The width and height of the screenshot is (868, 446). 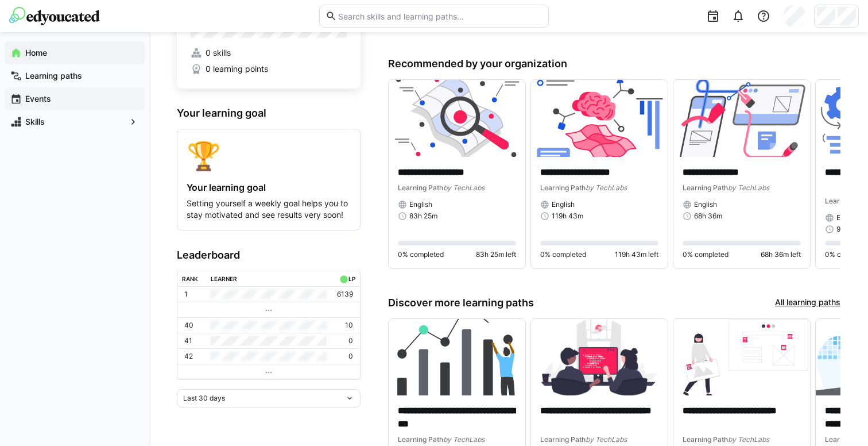 What do you see at coordinates (708, 216) in the screenshot?
I see `span: 68h 36m` at bounding box center [708, 216].